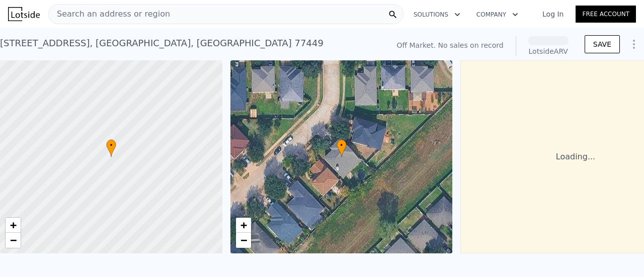 The width and height of the screenshot is (644, 277). I want to click on img: Lotside, so click(23, 14).